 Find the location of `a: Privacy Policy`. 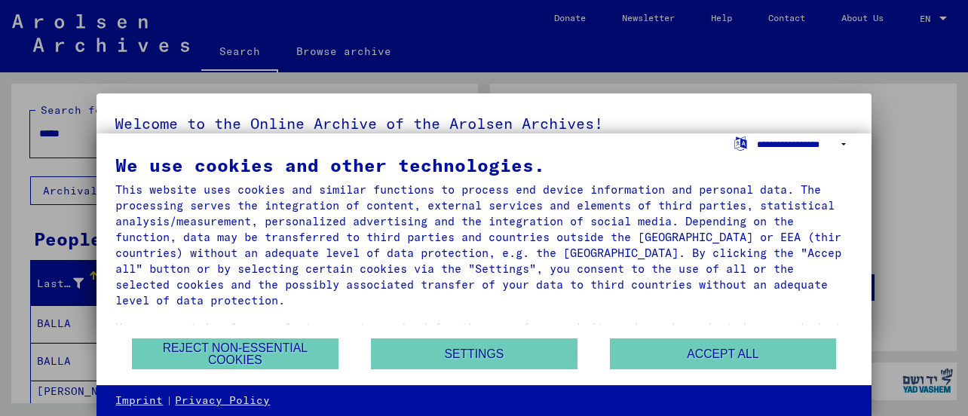

a: Privacy Policy is located at coordinates (222, 401).